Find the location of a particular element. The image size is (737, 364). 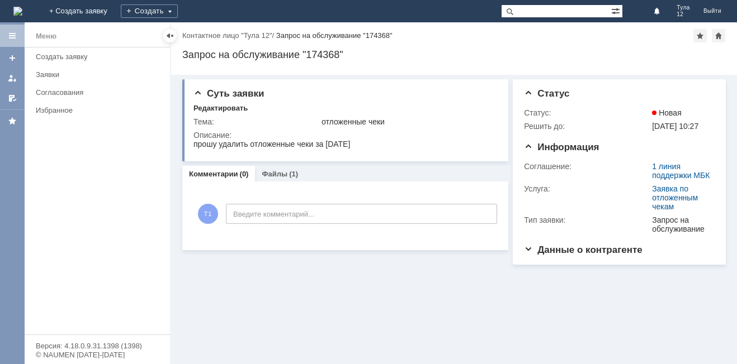

span: Информация is located at coordinates (561, 147).